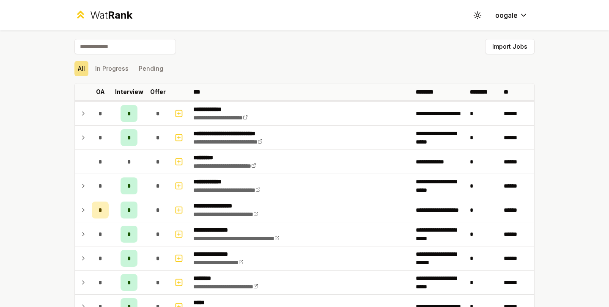 This screenshot has width=609, height=307. I want to click on button: All, so click(81, 69).